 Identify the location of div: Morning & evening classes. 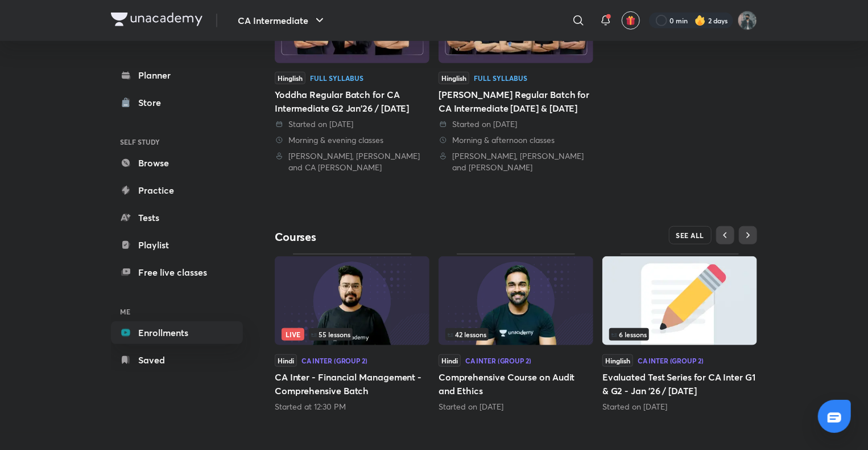
(352, 140).